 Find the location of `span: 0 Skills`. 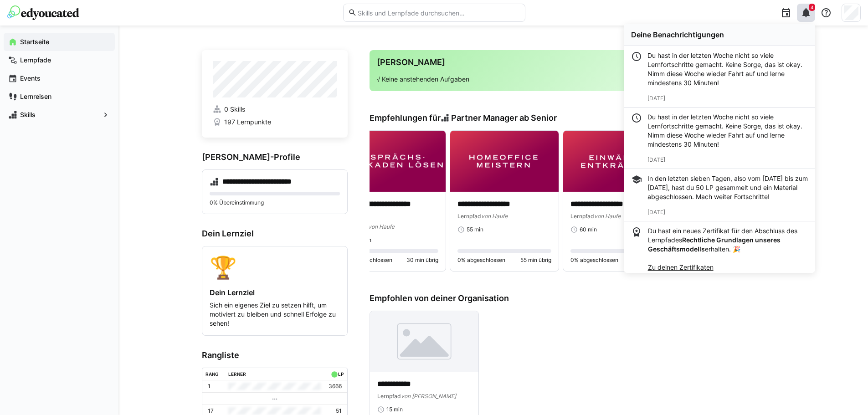

span: 0 Skills is located at coordinates (235, 109).